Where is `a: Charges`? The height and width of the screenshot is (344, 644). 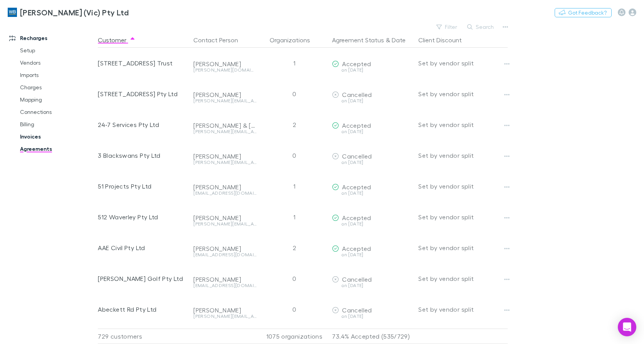
a: Charges is located at coordinates (57, 88).